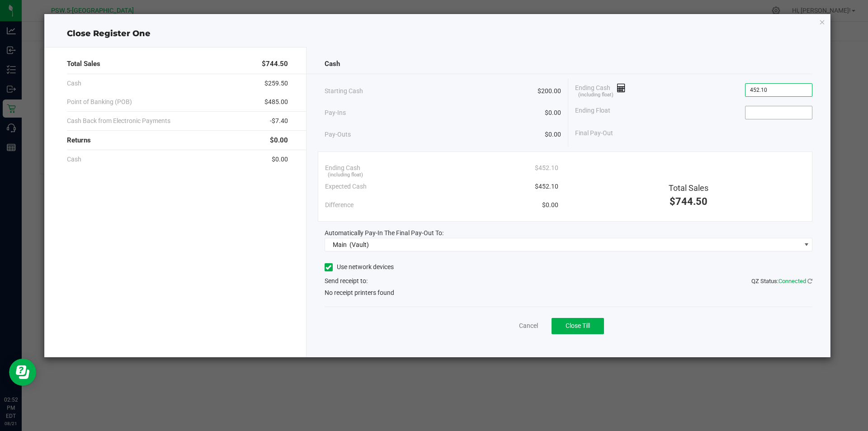  Describe the element at coordinates (782, 281) in the screenshot. I see `span: QZ Status:` at that location.